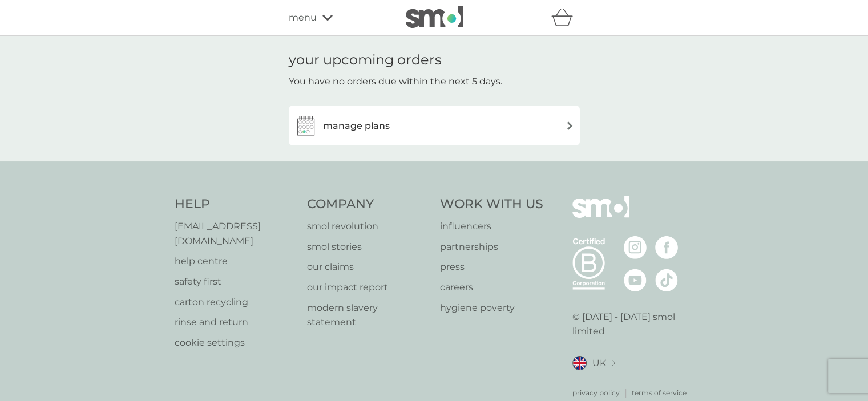  Describe the element at coordinates (367, 267) in the screenshot. I see `a: our claims` at that location.